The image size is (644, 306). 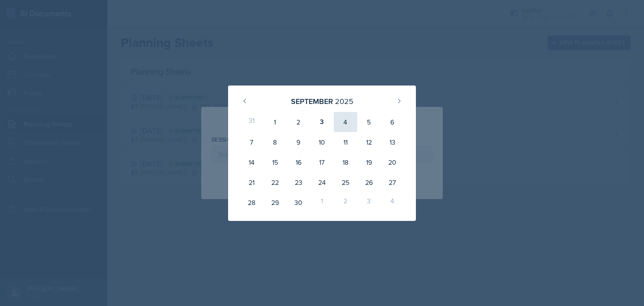 What do you see at coordinates (345, 162) in the screenshot?
I see `div: 18` at bounding box center [345, 162].